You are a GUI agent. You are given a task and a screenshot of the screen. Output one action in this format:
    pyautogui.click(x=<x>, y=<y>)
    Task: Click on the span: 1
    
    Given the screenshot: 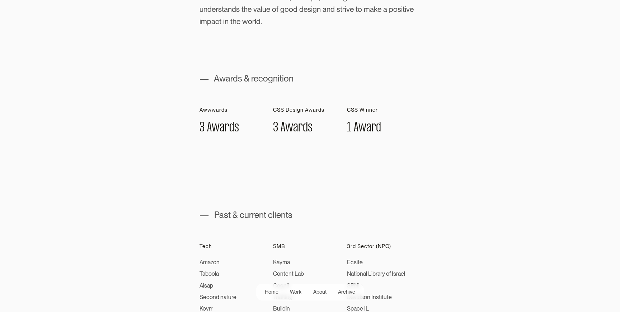 What is the action you would take?
    pyautogui.click(x=349, y=128)
    